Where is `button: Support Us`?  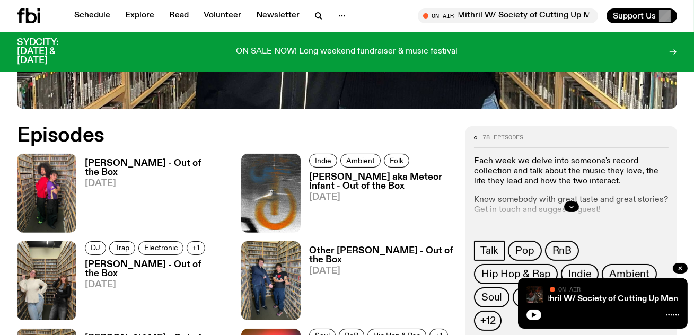
button: Support Us is located at coordinates (642, 16).